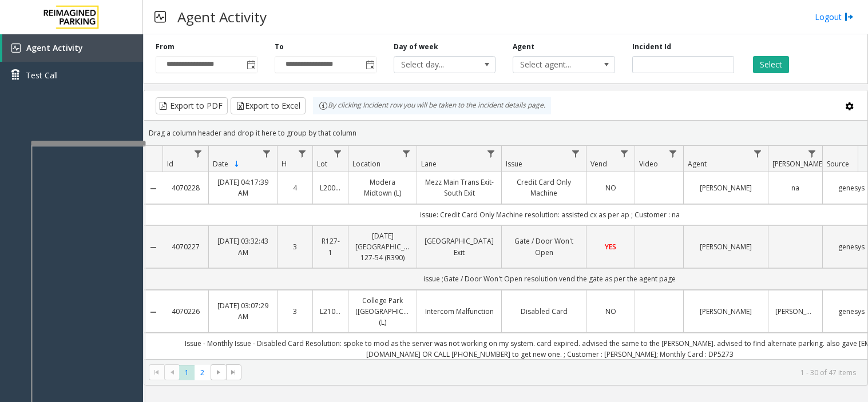 The image size is (868, 402). Describe the element at coordinates (185, 246) in the screenshot. I see `a: 4070227` at that location.